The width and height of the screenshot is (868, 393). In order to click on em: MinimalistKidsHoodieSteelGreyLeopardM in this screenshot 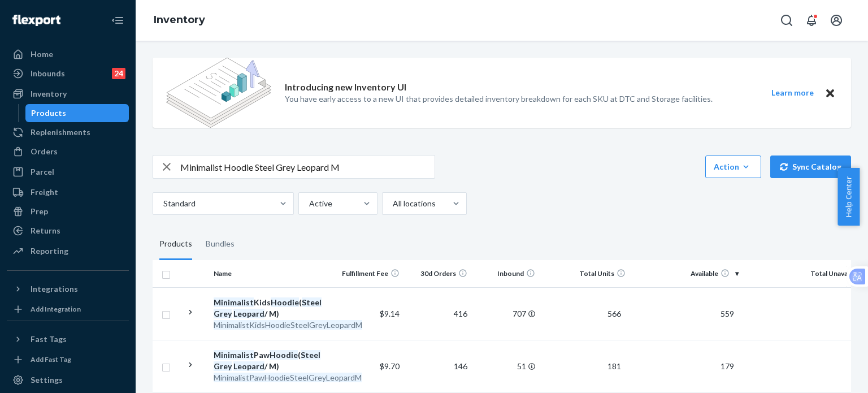, I will do `click(287, 324)`.